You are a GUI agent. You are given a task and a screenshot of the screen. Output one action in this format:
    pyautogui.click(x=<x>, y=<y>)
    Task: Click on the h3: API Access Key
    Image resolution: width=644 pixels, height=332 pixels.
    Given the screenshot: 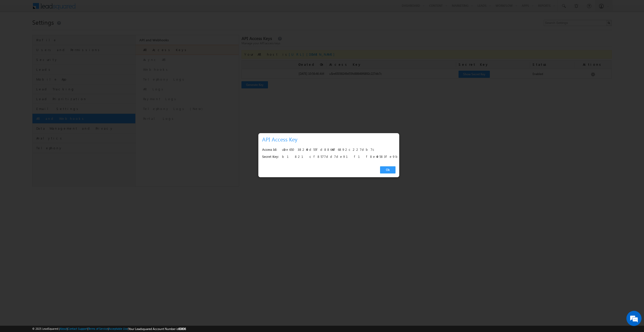 What is the action you would take?
    pyautogui.click(x=330, y=139)
    